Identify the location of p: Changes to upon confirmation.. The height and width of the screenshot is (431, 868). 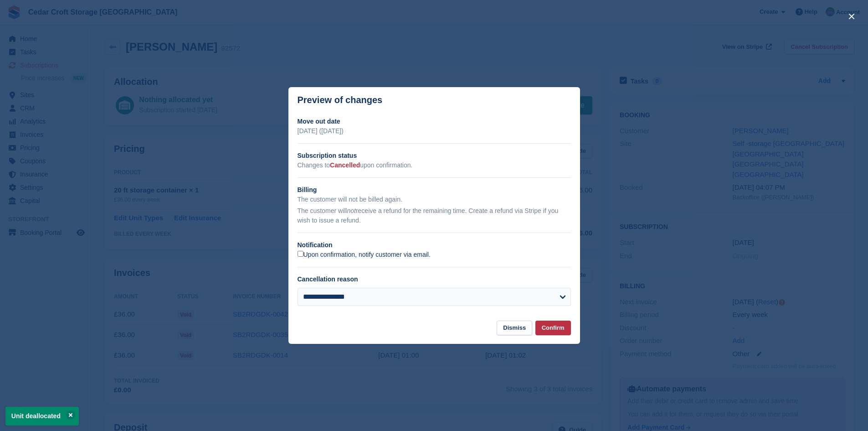
(434, 165).